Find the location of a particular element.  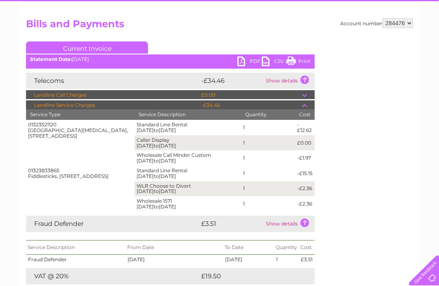

a: PDF is located at coordinates (249, 63).